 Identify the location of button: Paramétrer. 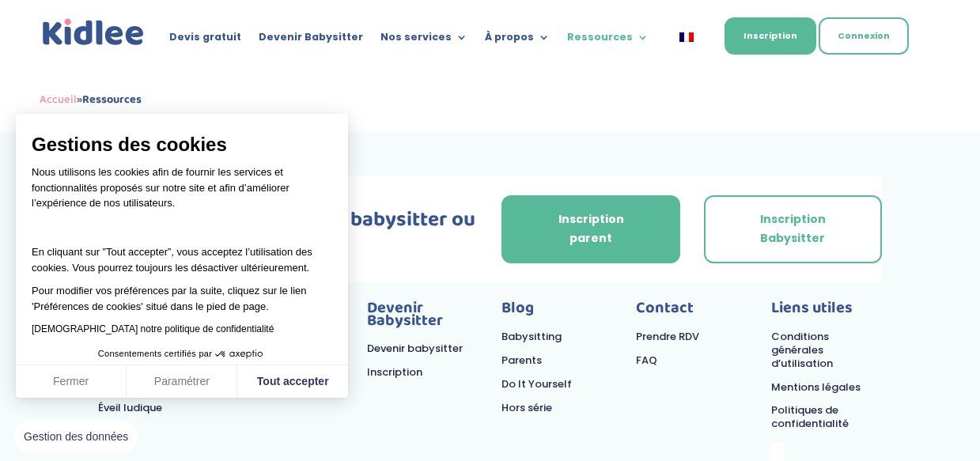
(182, 382).